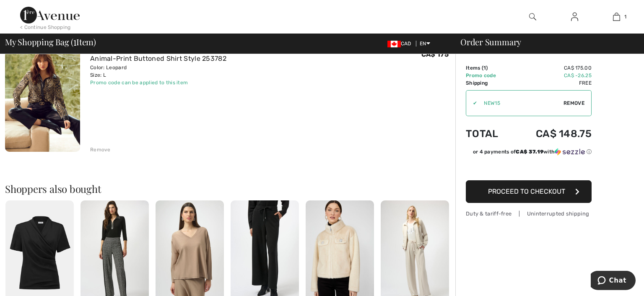  What do you see at coordinates (435, 54) in the screenshot?
I see `span: CA$ 175` at bounding box center [435, 54].